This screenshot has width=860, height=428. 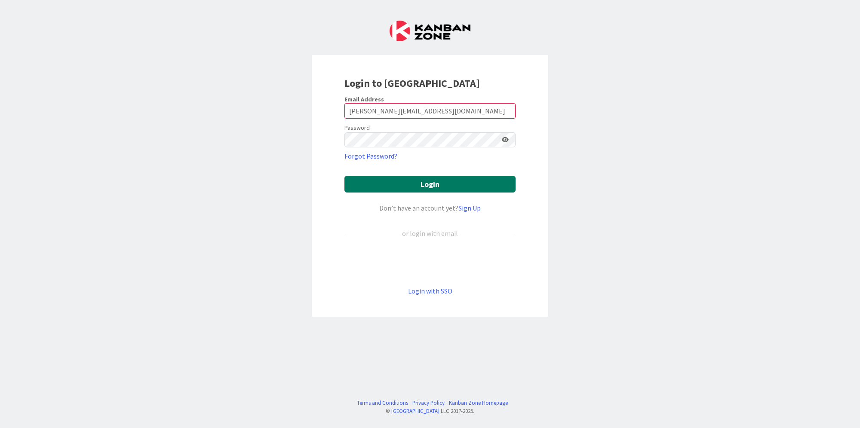 What do you see at coordinates (428, 403) in the screenshot?
I see `a: Privacy Policy` at bounding box center [428, 403].